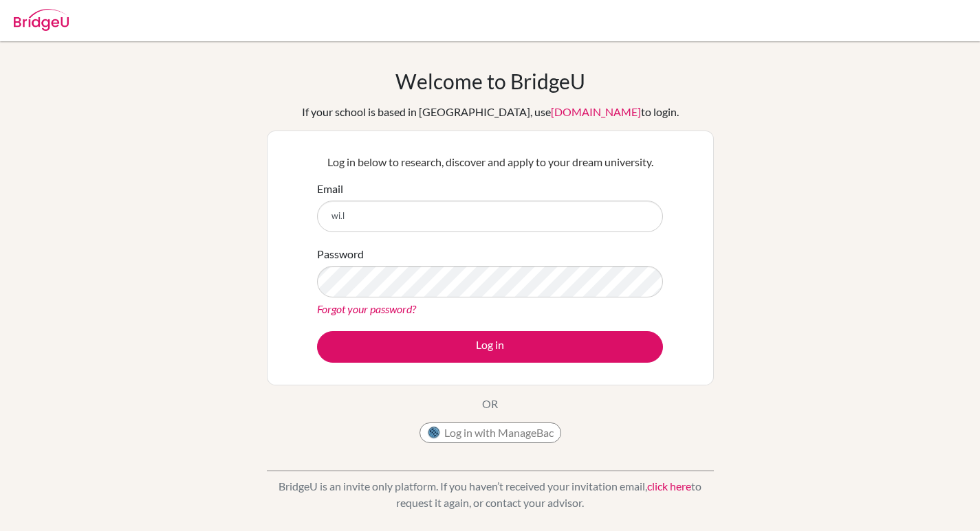 This screenshot has height=531, width=980. I want to click on button: Log in, so click(490, 347).